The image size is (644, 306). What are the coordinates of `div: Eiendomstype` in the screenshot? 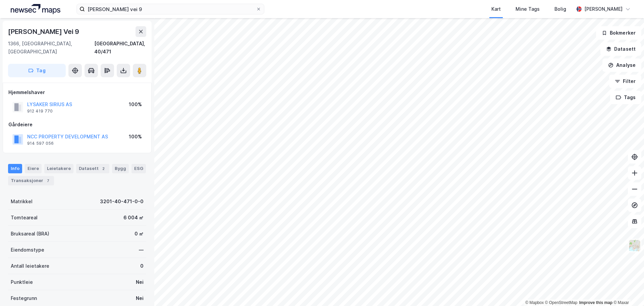 It's located at (27, 250).